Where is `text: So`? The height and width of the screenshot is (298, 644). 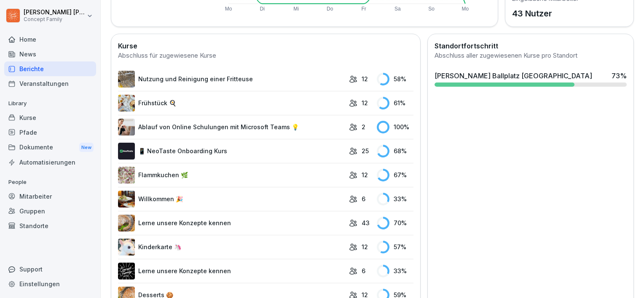
text: So is located at coordinates (431, 9).